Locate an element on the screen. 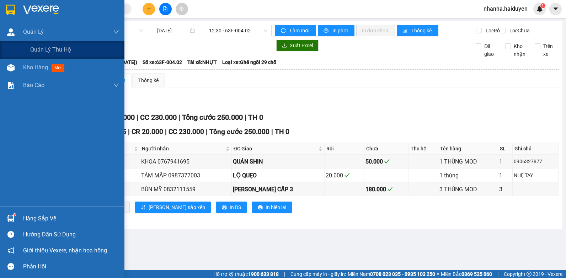 Image resolution: width=566 pixels, height=278 pixels. span: Người nhận is located at coordinates (183, 149).